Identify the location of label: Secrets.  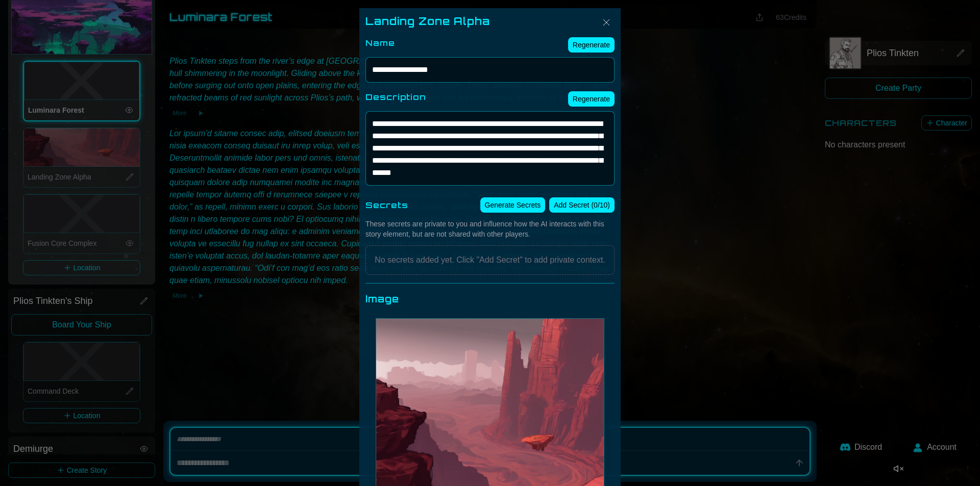
(387, 205).